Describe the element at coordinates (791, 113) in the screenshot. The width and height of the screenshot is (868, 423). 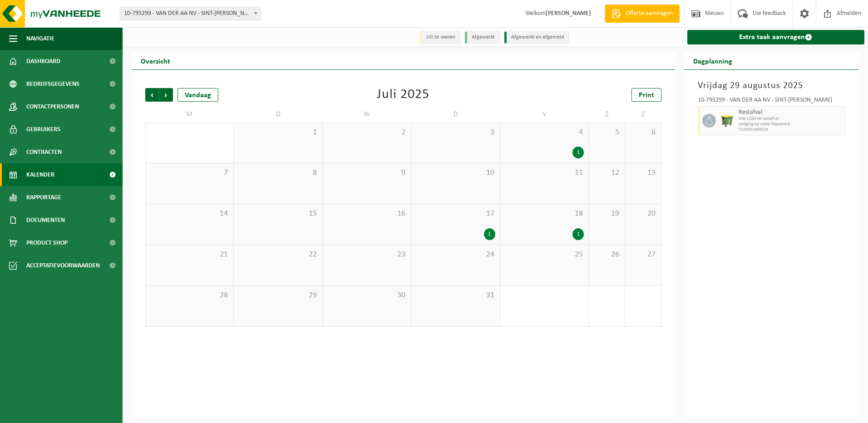
I see `span: Restafval` at that location.